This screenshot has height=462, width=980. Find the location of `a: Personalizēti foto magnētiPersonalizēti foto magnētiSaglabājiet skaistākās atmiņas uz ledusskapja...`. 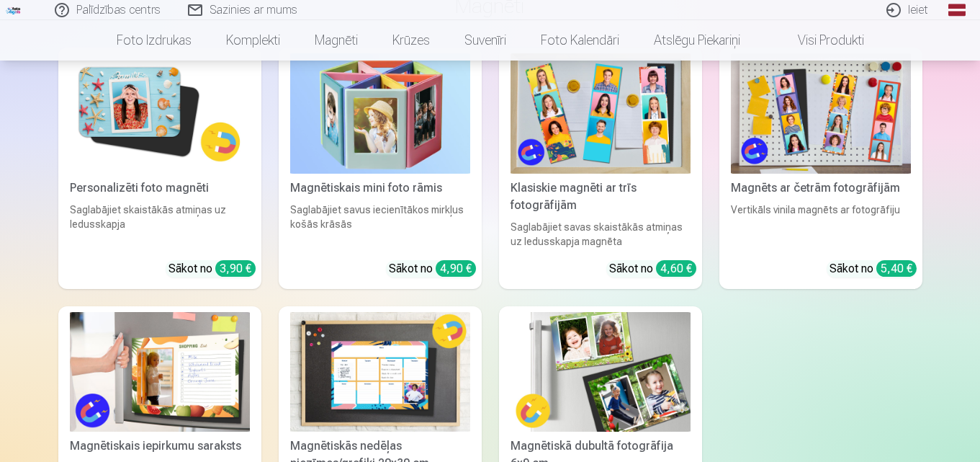

a: Personalizēti foto magnētiPersonalizēti foto magnētiSaglabājiet skaistākās atmiņas uz ledusskapja... is located at coordinates (160, 168).